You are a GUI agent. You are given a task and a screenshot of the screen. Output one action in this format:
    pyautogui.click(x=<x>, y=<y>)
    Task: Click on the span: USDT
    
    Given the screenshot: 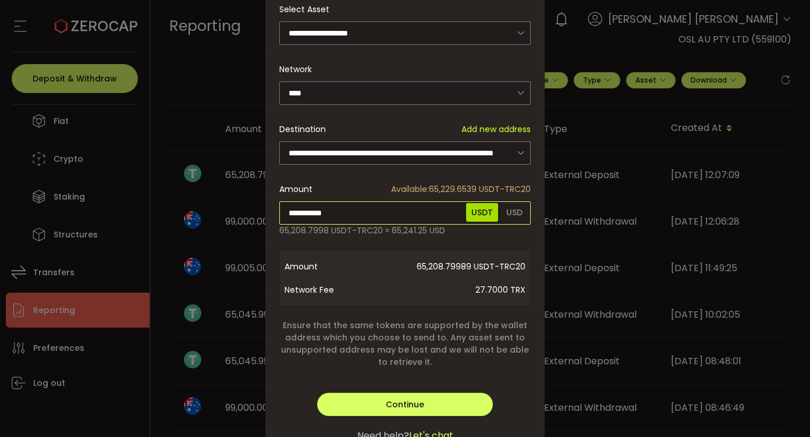 What is the action you would take?
    pyautogui.click(x=482, y=212)
    